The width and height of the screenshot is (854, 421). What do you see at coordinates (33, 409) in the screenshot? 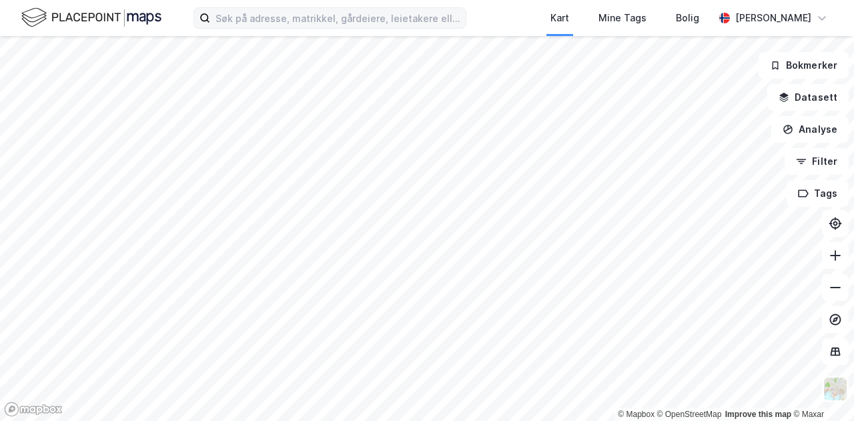
I see `a: Mapbox homepage` at bounding box center [33, 409].